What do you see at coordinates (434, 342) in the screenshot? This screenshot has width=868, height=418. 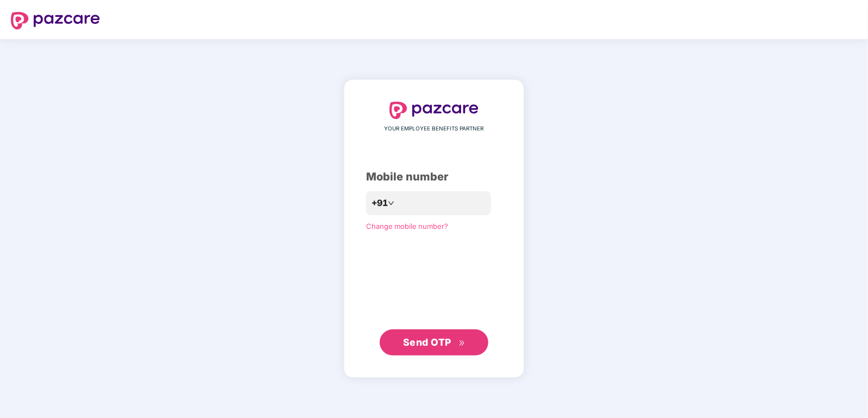 I see `button: Send OTPdouble-right` at bounding box center [434, 342].